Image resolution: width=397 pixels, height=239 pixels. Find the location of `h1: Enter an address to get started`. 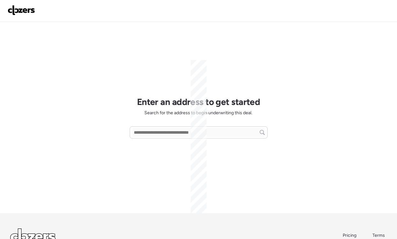

h1: Enter an address to get started is located at coordinates (199, 102).